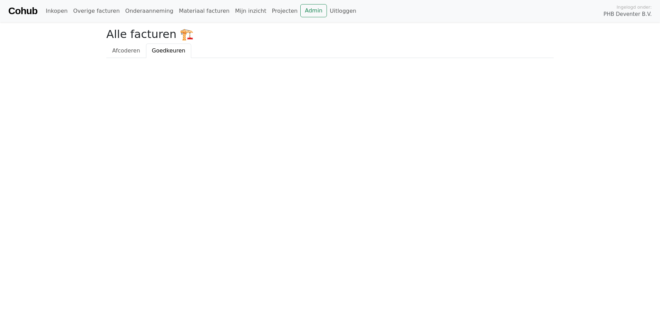  I want to click on a: Inkopen, so click(56, 11).